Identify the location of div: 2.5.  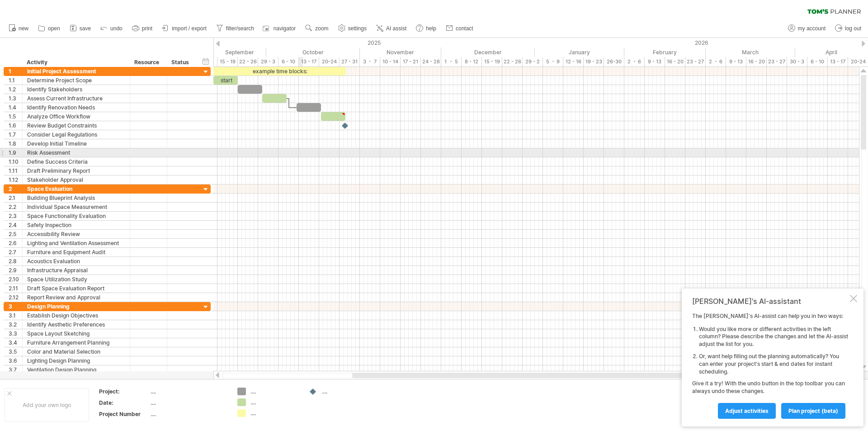
(16, 234).